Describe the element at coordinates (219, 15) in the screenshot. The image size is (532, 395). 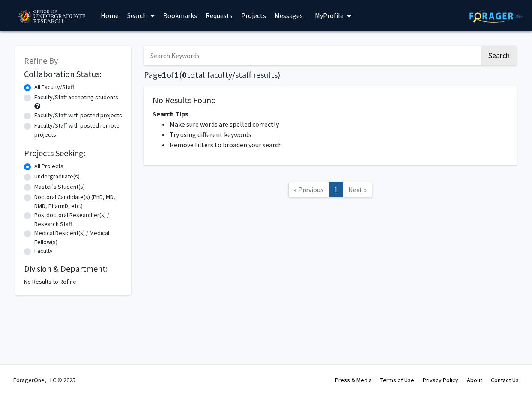
I see `a: Requests` at that location.